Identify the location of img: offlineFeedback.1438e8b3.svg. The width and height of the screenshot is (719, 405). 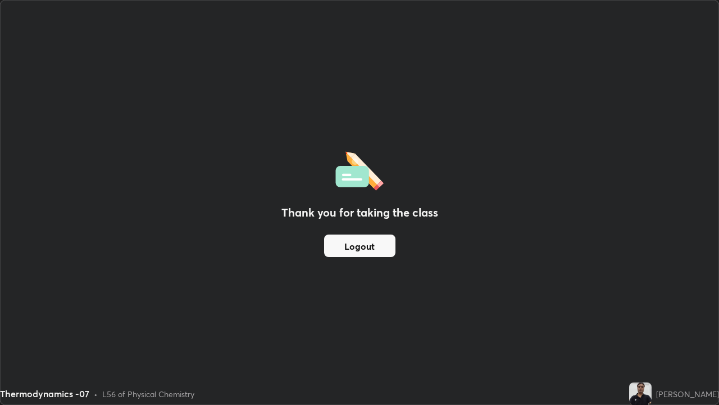
(360, 169).